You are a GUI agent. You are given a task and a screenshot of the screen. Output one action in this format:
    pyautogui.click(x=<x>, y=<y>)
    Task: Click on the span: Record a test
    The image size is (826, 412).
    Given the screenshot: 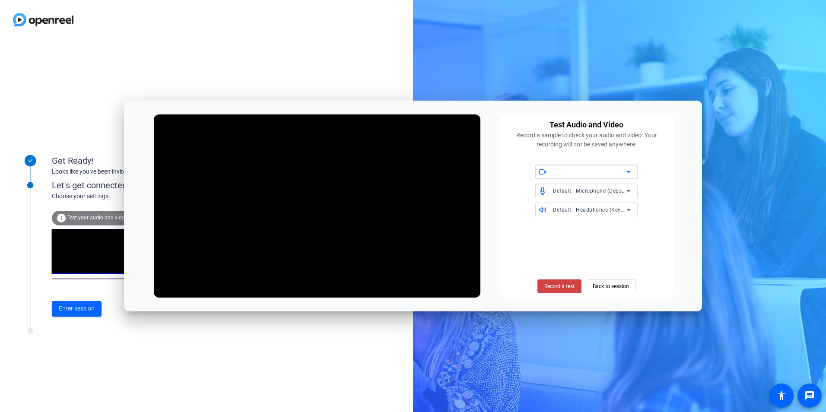 What is the action you would take?
    pyautogui.click(x=560, y=286)
    